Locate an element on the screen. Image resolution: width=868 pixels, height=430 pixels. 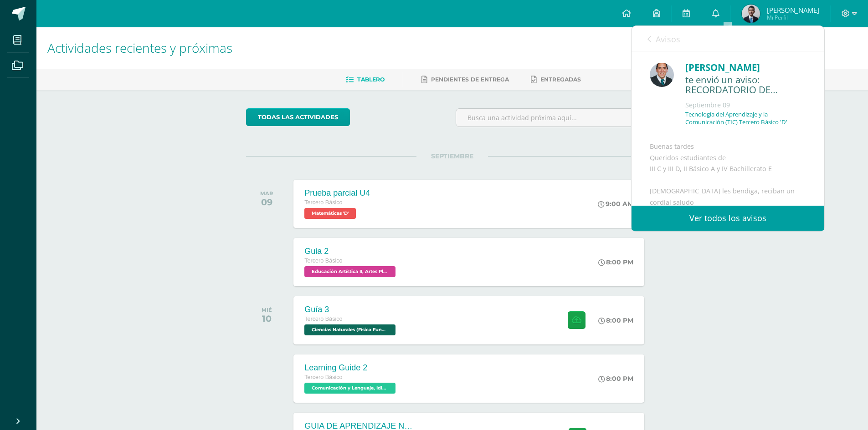
div: Septiembre 09 is located at coordinates (746, 105).